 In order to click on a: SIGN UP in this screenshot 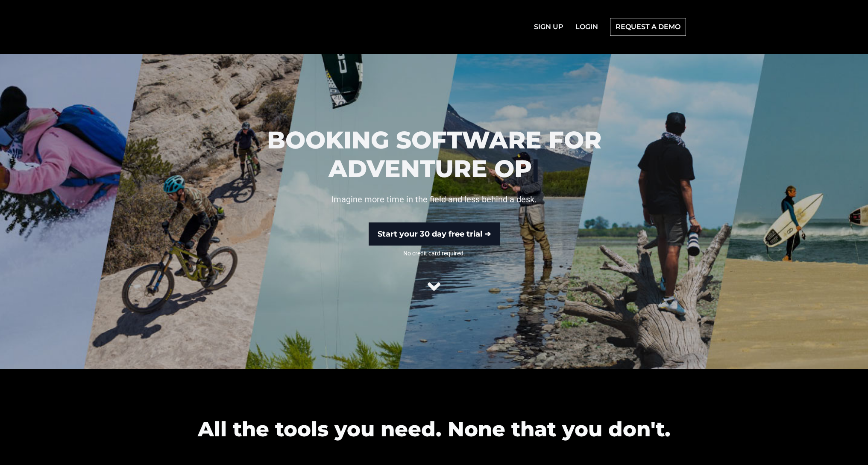, I will do `click(548, 27)`.